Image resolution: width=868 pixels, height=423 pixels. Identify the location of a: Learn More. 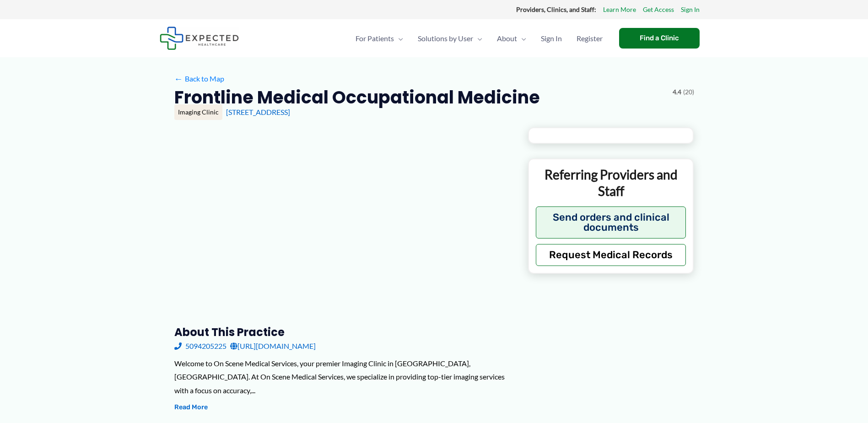
(619, 10).